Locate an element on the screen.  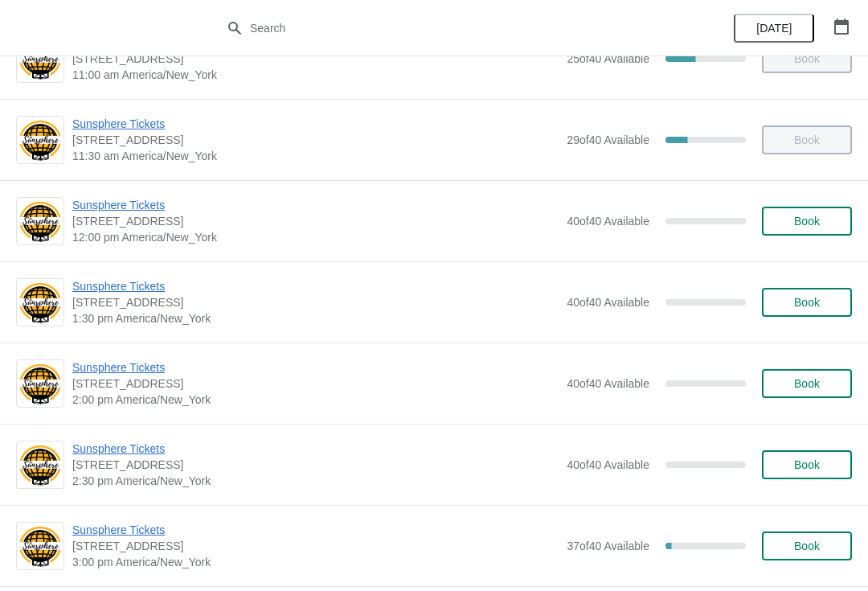
span: 37 of 40 Available is located at coordinates (608, 546).